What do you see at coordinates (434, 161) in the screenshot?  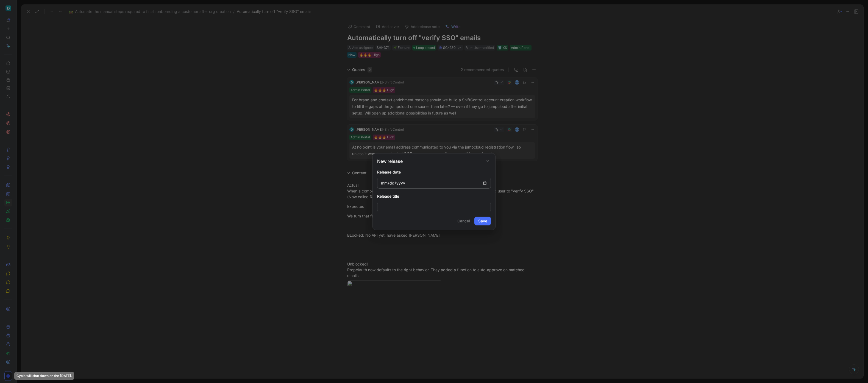 I see `h2: New release` at bounding box center [434, 161].